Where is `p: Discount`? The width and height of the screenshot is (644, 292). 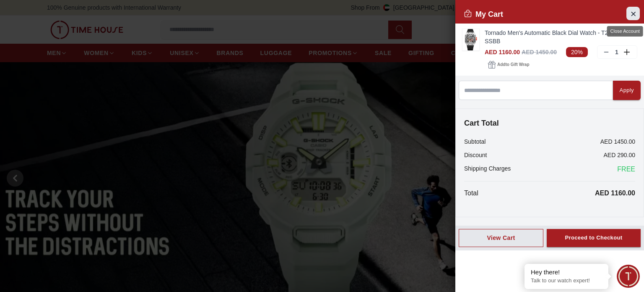
p: Discount is located at coordinates (476, 155).